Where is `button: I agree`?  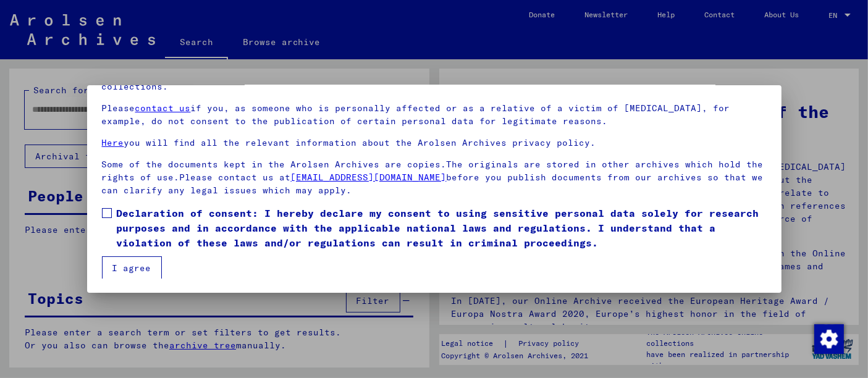
button: I agree is located at coordinates (132, 268).